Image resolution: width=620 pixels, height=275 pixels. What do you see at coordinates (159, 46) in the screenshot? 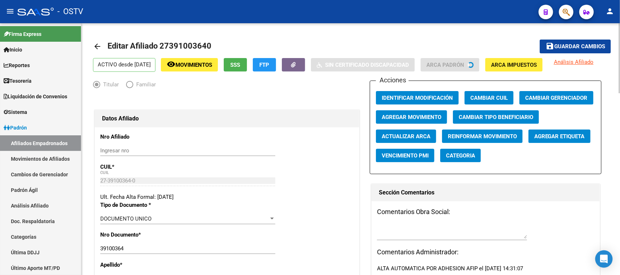
I see `span: Editar Afiliado 27391003640` at bounding box center [159, 46].